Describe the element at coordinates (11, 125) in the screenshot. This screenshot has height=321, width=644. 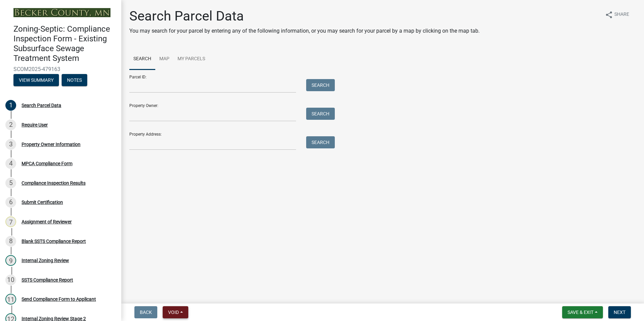
I see `div: 2` at that location.